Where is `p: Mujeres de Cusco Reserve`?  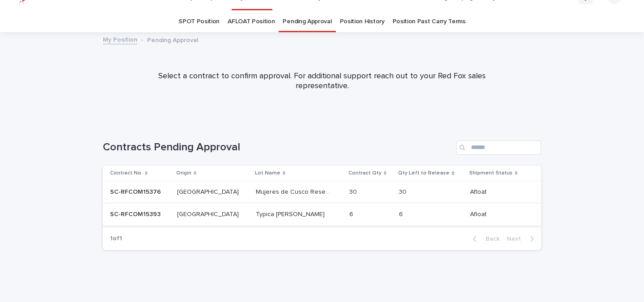
p: Mujeres de Cusco Reserve is located at coordinates (294, 191).